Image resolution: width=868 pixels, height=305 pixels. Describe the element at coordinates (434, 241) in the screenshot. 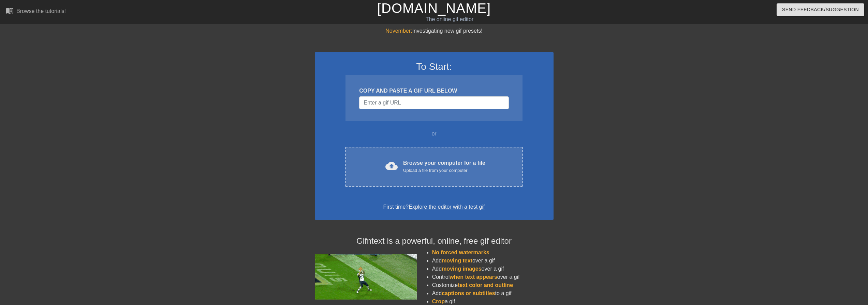

I see `h4: Gifntext is a powerful, online, free gif editor` at that location.